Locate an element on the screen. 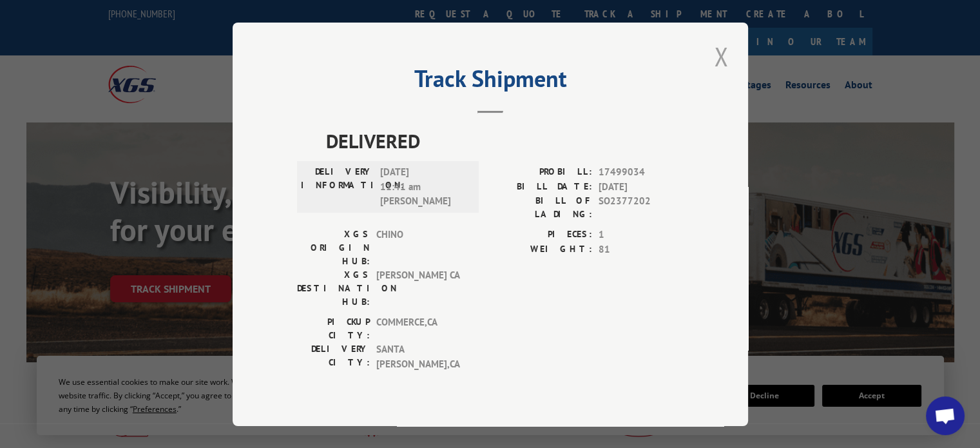  a: Open chat is located at coordinates (946, 415).